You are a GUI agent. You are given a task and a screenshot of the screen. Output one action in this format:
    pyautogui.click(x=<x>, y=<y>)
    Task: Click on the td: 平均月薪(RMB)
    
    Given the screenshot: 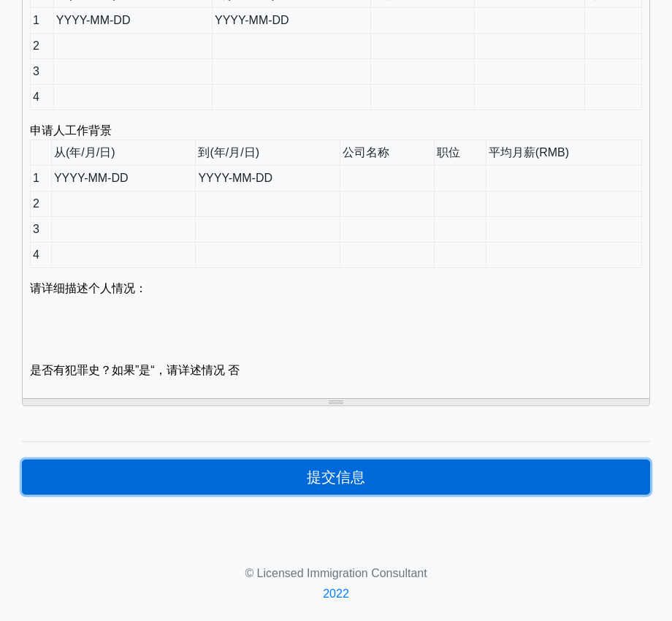 What is the action you would take?
    pyautogui.click(x=563, y=153)
    